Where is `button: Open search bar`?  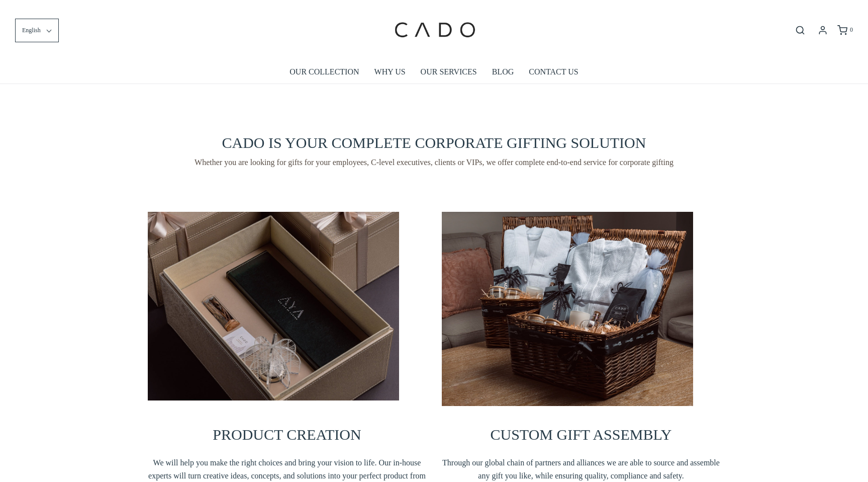 button: Open search bar is located at coordinates (800, 30).